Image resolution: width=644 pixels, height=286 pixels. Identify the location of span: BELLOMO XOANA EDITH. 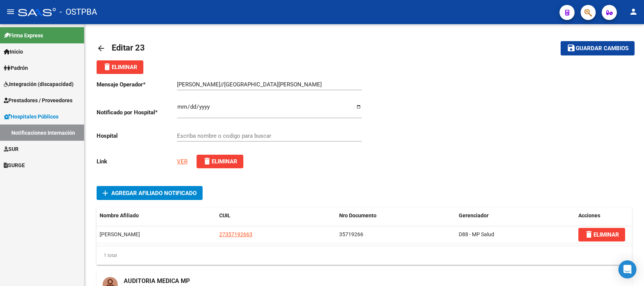
(120, 234).